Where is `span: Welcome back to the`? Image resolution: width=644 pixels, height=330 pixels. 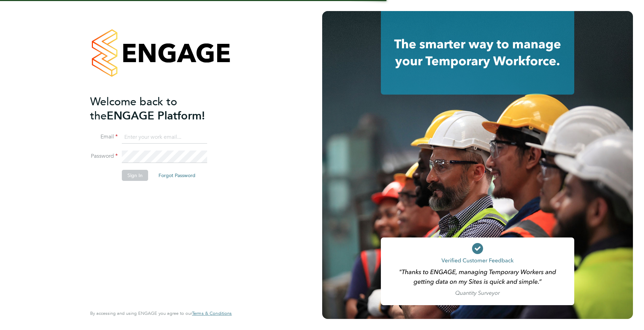 span: Welcome back to the is located at coordinates (134, 109).